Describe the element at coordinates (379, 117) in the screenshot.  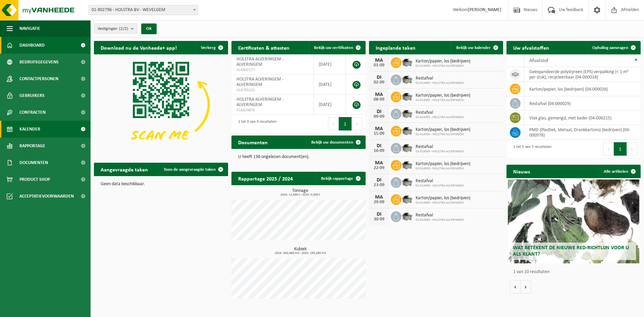
I see `div: 09-09` at that location.